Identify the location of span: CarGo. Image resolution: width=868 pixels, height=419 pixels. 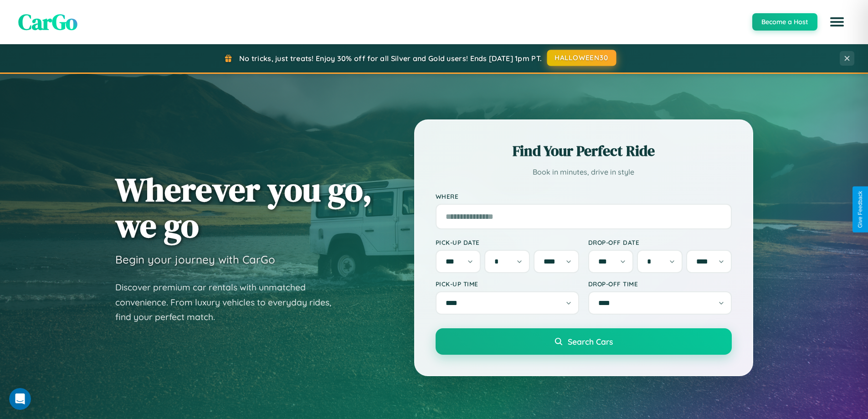
(48, 22).